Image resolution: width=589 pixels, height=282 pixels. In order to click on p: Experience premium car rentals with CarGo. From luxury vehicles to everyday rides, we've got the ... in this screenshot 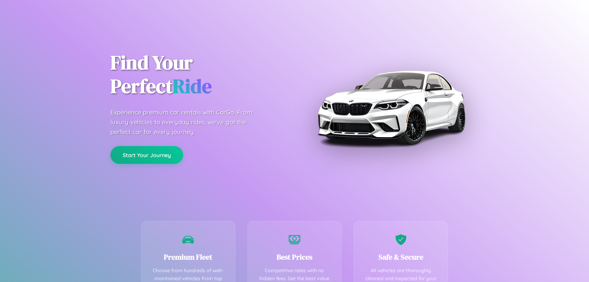, I will do `click(187, 122)`.